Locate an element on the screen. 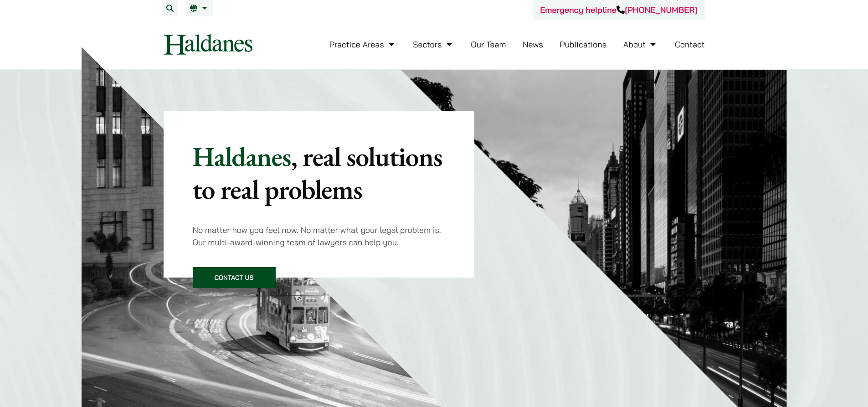 The height and width of the screenshot is (407, 868). a: Our Team is located at coordinates (488, 44).